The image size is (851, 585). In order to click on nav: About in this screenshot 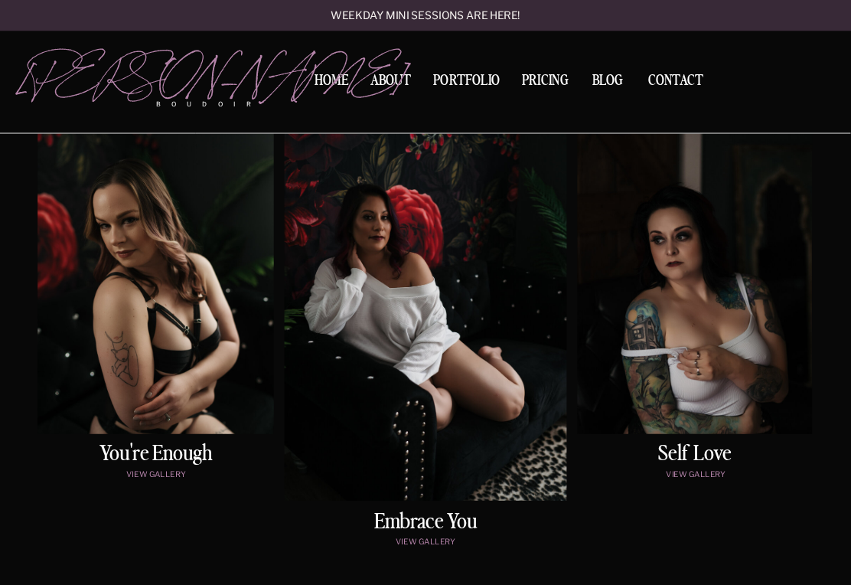, I will do `click(390, 83)`.